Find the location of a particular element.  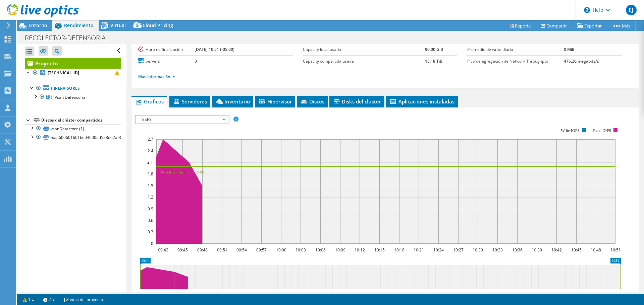

label: Promedio de write diaria is located at coordinates (515, 50).